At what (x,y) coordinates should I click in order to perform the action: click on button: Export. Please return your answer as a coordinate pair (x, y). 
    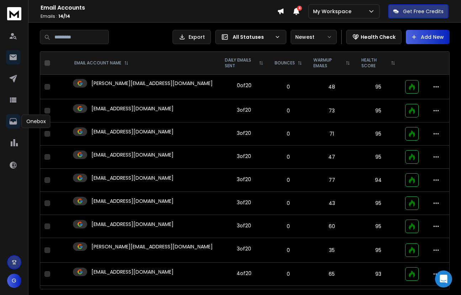
    Looking at the image, I should click on (192, 37).